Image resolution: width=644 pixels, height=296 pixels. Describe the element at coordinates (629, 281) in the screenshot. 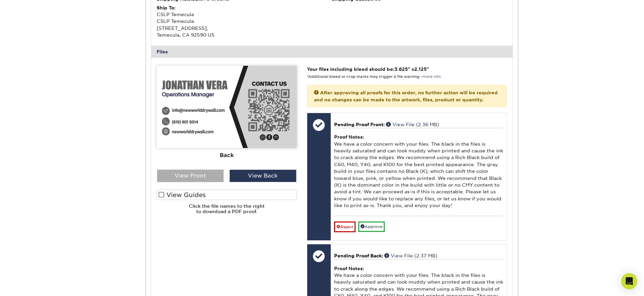

I see `div: Open Intercom Messenger` at that location.